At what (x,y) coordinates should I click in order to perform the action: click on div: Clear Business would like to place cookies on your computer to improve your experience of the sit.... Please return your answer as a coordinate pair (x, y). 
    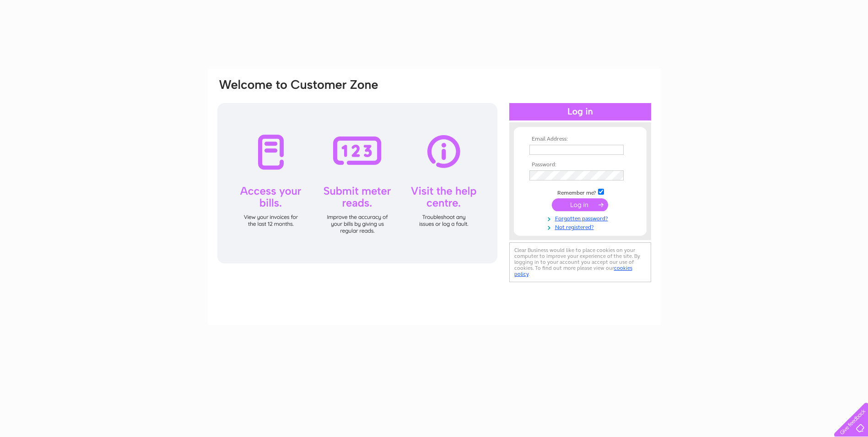
    Looking at the image, I should click on (581, 261).